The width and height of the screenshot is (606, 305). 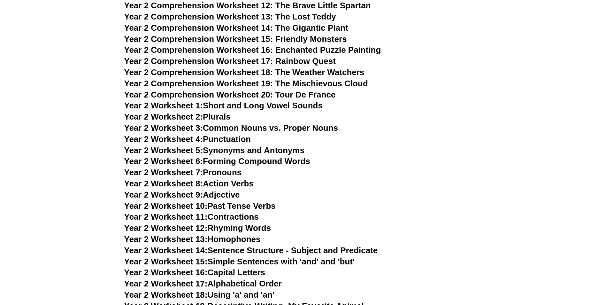 What do you see at coordinates (230, 17) in the screenshot?
I see `a: Year 2 Comprehension Worksheet 13: The Lost Teddy` at bounding box center [230, 17].